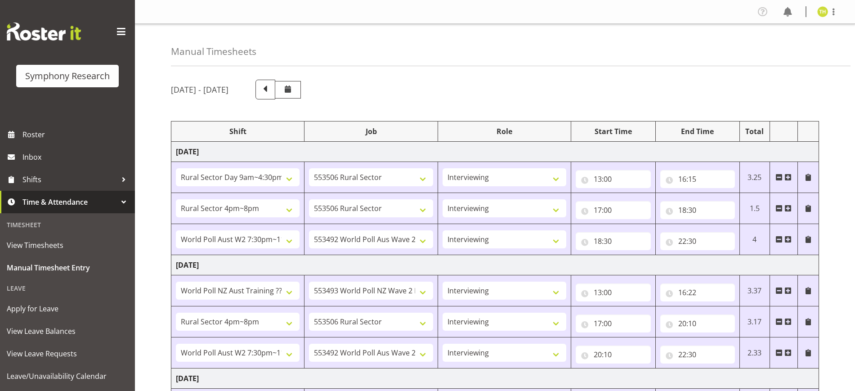 The width and height of the screenshot is (855, 391). Describe the element at coordinates (70, 180) in the screenshot. I see `span: Shifts` at that location.